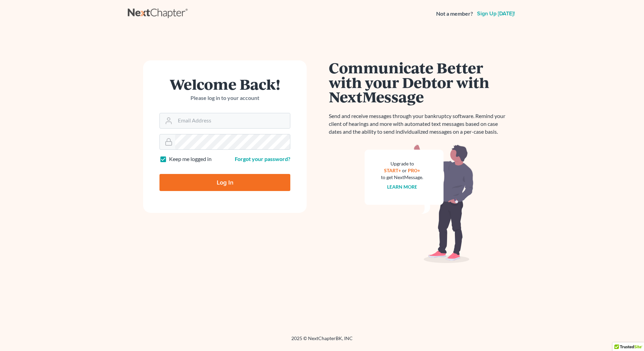 The height and width of the screenshot is (351, 644). I want to click on div: 2025 © NextChapterBK, INC, so click(322, 341).